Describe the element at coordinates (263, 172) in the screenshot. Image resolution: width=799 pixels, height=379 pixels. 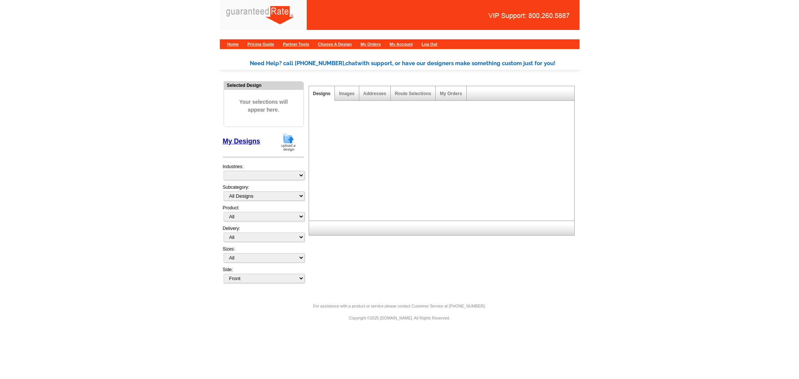
I see `div: Industries:` at that location.